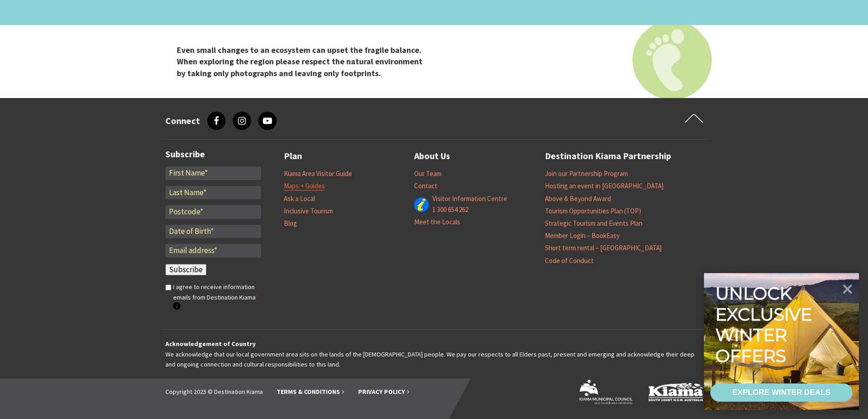  I want to click on a: 1 300 654 262, so click(450, 210).